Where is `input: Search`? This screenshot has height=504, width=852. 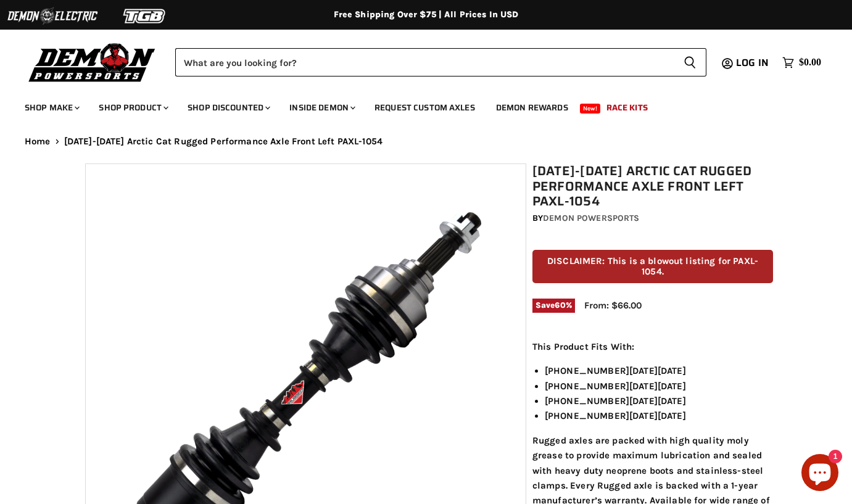 input: Search is located at coordinates (424, 63).